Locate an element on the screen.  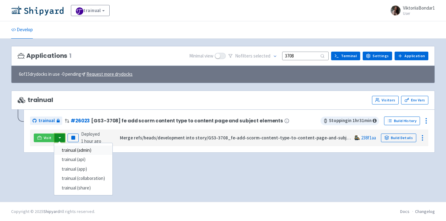
a: Terminal is located at coordinates (345, 56).